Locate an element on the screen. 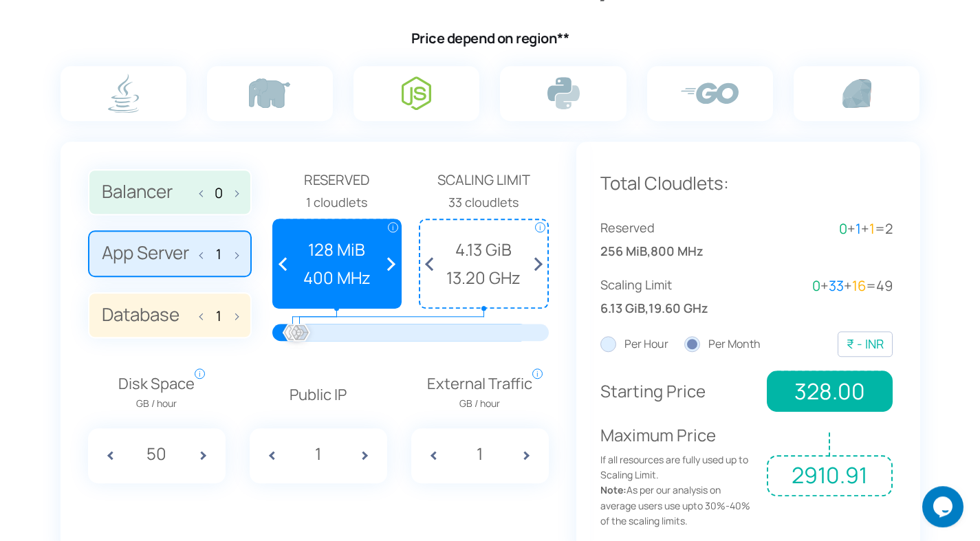 This screenshot has width=980, height=541. span: 800 MHz is located at coordinates (676, 251).